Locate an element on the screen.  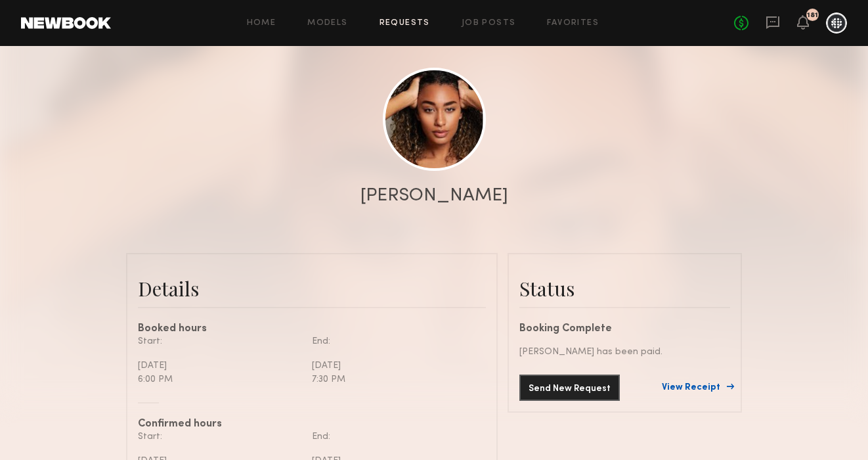
div: Confirmed hours is located at coordinates (312, 425).